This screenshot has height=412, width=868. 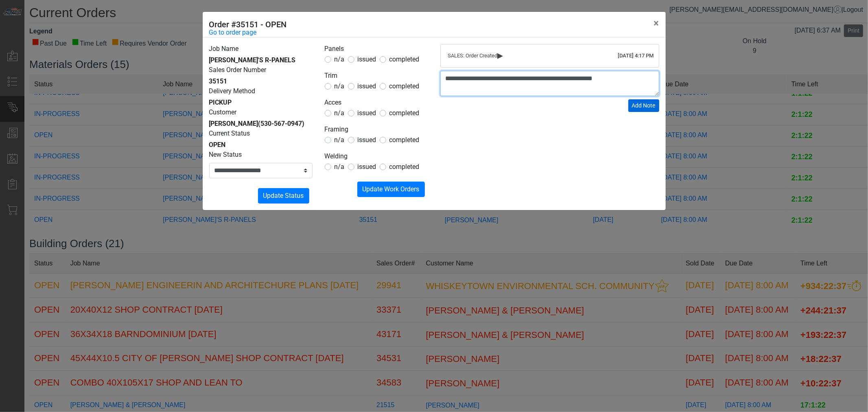 What do you see at coordinates (224, 49) in the screenshot?
I see `label: Job Name` at bounding box center [224, 49].